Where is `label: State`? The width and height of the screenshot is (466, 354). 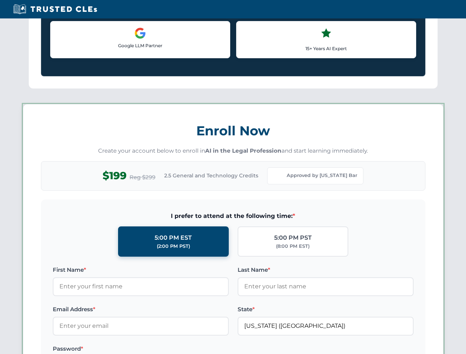
label: State is located at coordinates (325, 310).